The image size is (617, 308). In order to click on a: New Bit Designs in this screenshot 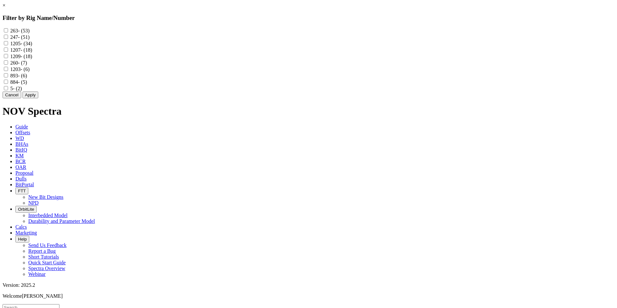, I will do `click(46, 197)`.